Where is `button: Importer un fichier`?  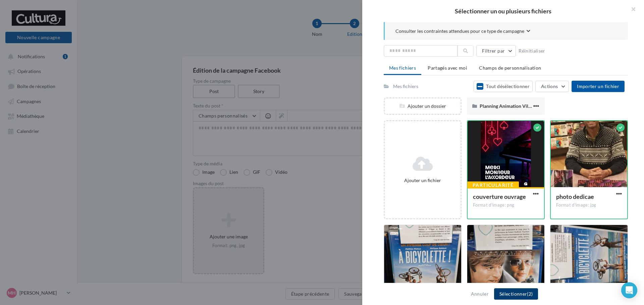 button: Importer un fichier is located at coordinates (598, 86).